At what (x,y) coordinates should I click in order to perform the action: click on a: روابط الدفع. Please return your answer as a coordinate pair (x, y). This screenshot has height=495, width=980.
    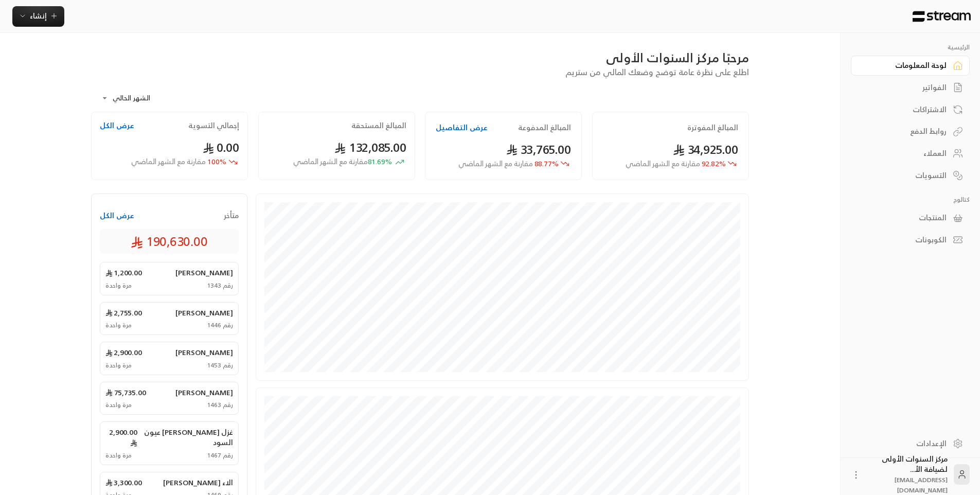
    Looking at the image, I should click on (910, 131).